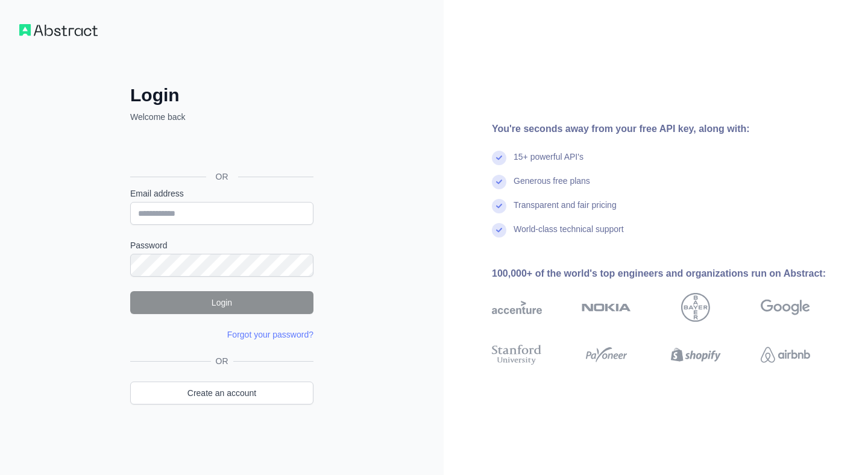 The image size is (868, 475). Describe the element at coordinates (606, 308) in the screenshot. I see `img: nokia` at that location.